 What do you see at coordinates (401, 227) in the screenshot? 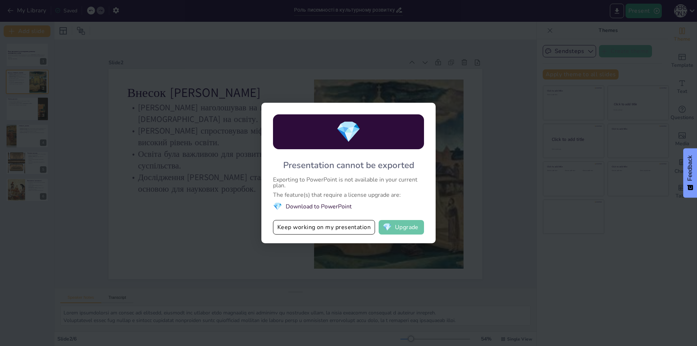
I see `button: diamondUpgrade` at bounding box center [401, 227].